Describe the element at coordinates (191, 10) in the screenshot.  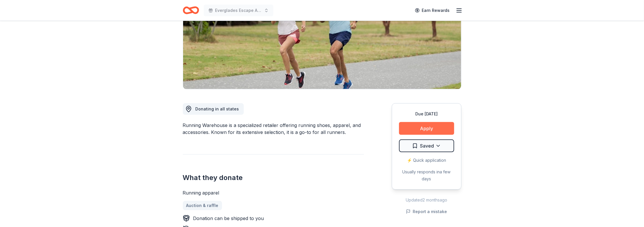
I see `a: Home` at that location.